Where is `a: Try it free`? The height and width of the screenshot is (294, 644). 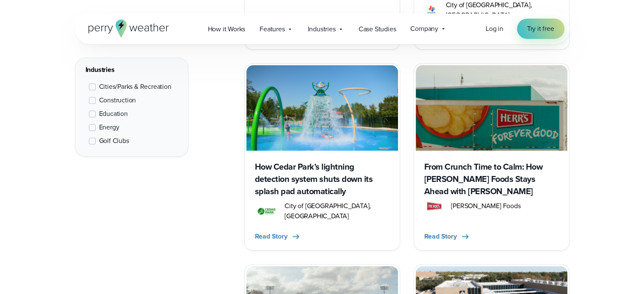
a: Try it free is located at coordinates (541, 29).